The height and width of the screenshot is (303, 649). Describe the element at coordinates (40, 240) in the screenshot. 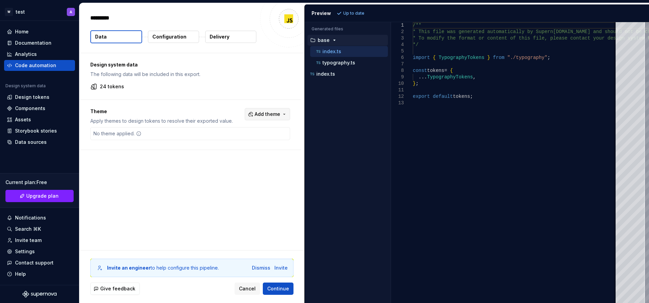

I see `a: Invite team` at that location.